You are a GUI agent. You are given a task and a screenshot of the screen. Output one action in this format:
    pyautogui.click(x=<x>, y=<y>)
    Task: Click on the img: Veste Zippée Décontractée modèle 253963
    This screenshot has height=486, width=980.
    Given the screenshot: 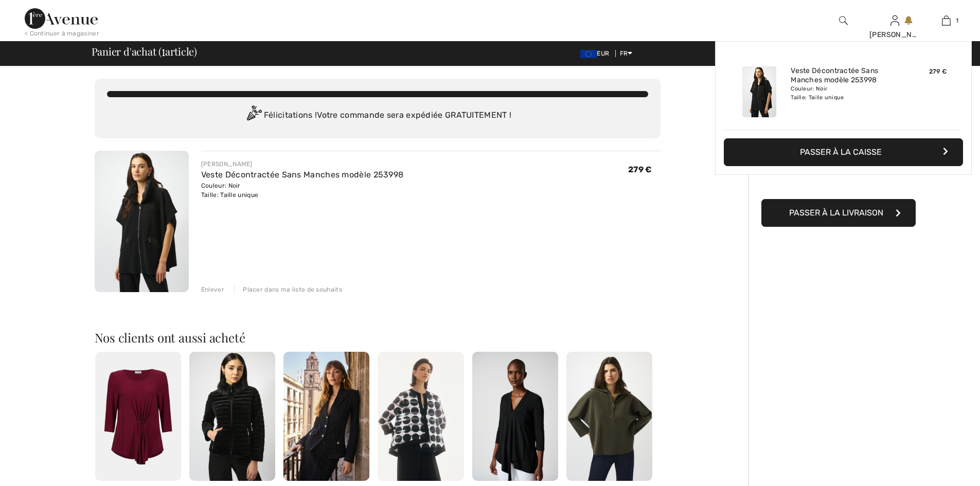 What is the action you would take?
    pyautogui.click(x=609, y=416)
    